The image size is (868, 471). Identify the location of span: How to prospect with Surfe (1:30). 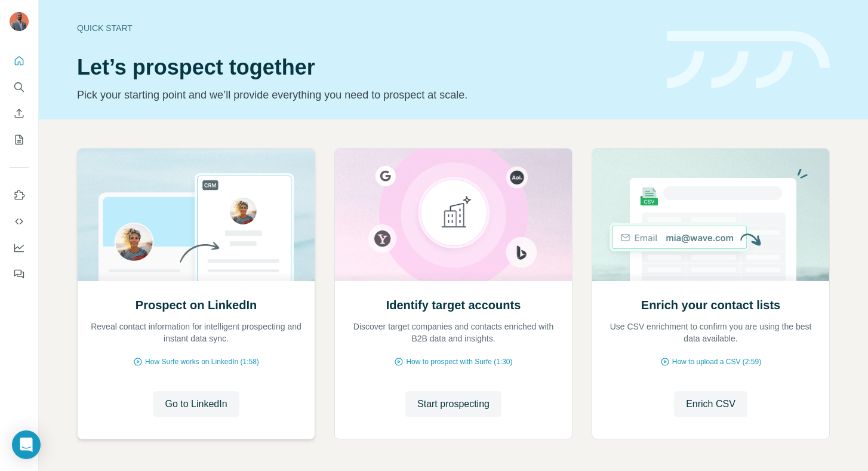
(459, 362).